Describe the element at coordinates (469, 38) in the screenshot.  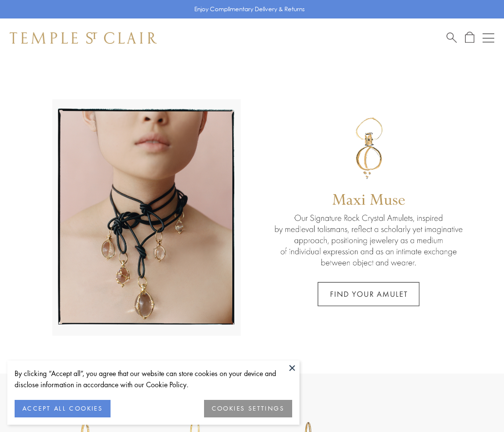
I see `a: Open Shopping Bag` at that location.